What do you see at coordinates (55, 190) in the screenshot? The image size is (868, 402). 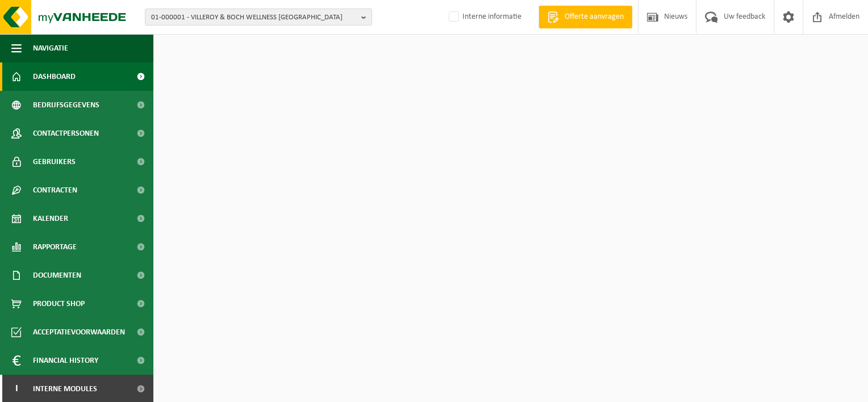 I see `span: Contracten` at bounding box center [55, 190].